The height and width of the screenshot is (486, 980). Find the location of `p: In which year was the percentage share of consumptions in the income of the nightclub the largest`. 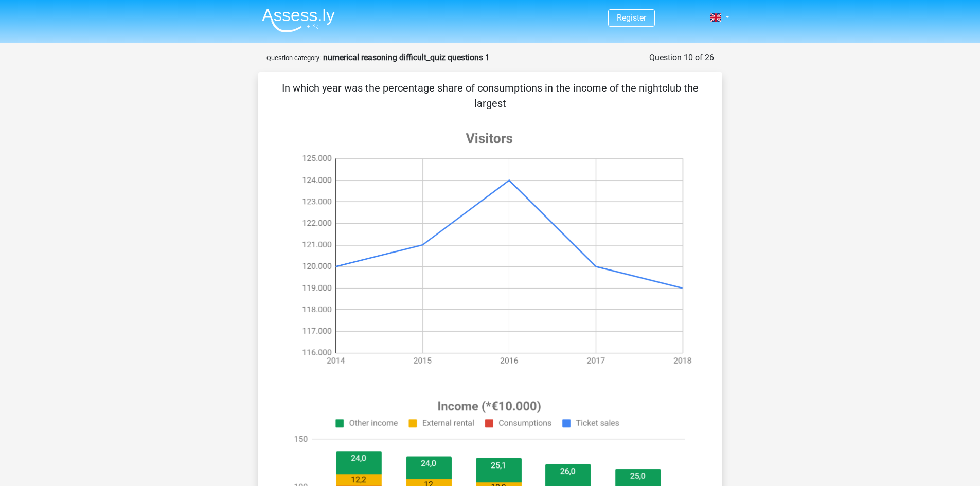

p: In which year was the percentage share of consumptions in the income of the nightclub the largest is located at coordinates (490, 96).